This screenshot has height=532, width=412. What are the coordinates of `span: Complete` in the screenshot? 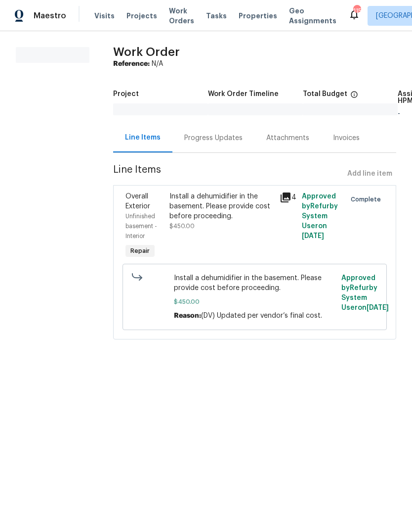 It's located at (368, 200).